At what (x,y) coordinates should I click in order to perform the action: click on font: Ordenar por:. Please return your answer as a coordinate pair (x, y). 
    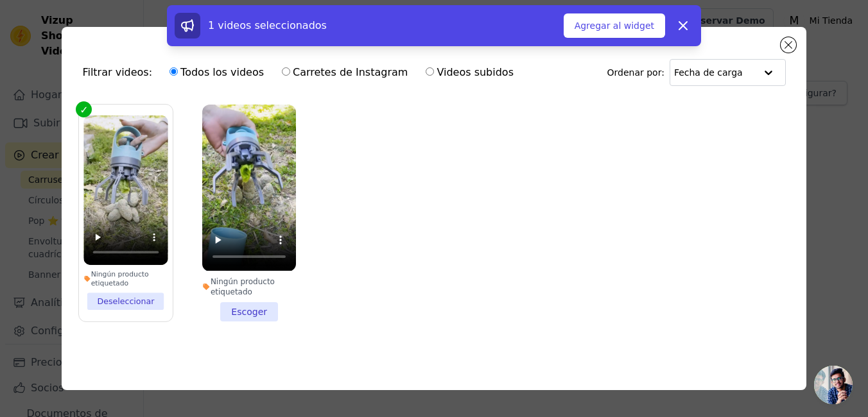
    Looking at the image, I should click on (636, 73).